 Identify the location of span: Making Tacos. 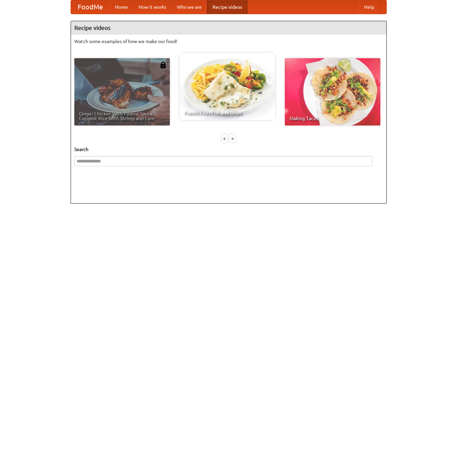
(333, 119).